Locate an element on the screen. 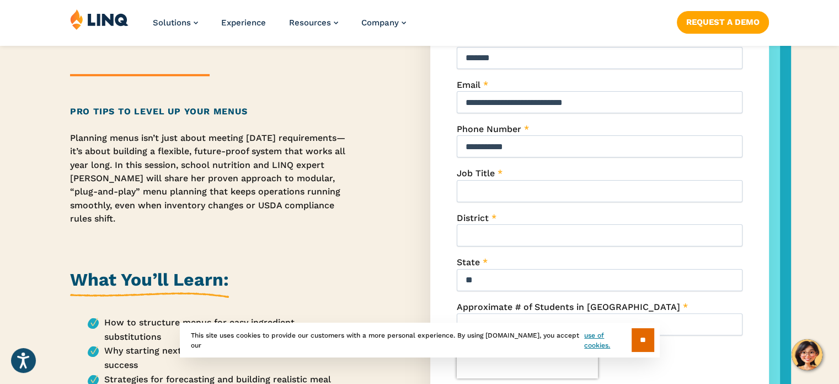  button: Hello, have a question? Let’s chat. is located at coordinates (807, 354).